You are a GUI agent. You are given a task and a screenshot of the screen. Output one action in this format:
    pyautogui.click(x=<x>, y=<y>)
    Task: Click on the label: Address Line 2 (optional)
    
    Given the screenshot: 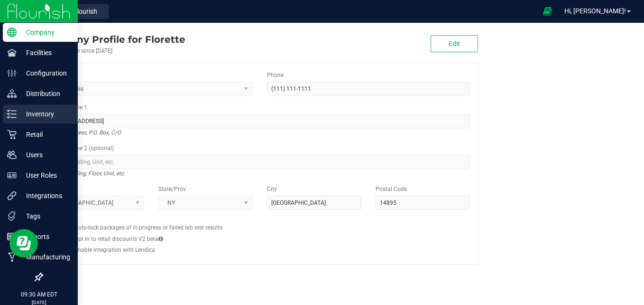 What is the action you would take?
    pyautogui.click(x=82, y=148)
    